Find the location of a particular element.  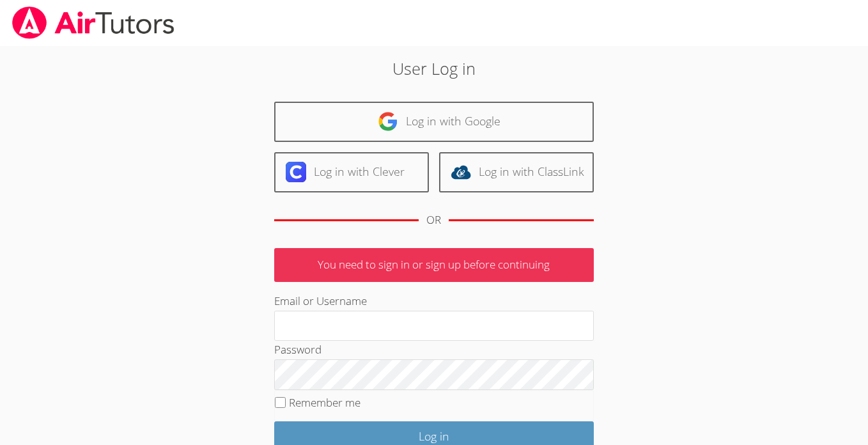

label: Remember me is located at coordinates (324, 402).